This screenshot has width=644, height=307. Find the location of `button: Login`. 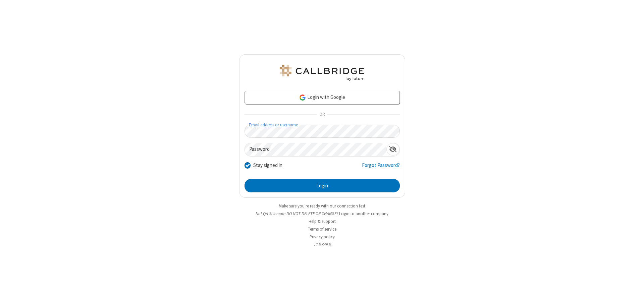

button: Login is located at coordinates (322, 186).